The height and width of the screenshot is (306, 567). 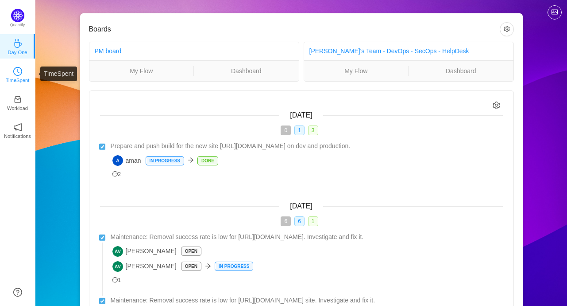 What do you see at coordinates (18, 127) in the screenshot?
I see `i: icon: notification` at bounding box center [18, 127].